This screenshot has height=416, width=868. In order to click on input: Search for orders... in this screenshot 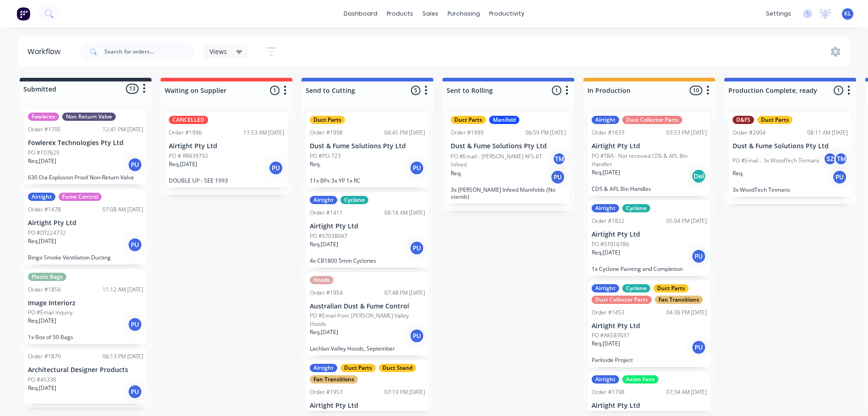, I will do `click(149, 52)`.